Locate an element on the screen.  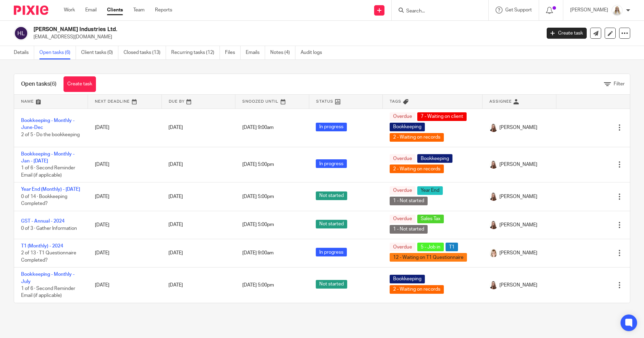
a: Work is located at coordinates (69, 10).